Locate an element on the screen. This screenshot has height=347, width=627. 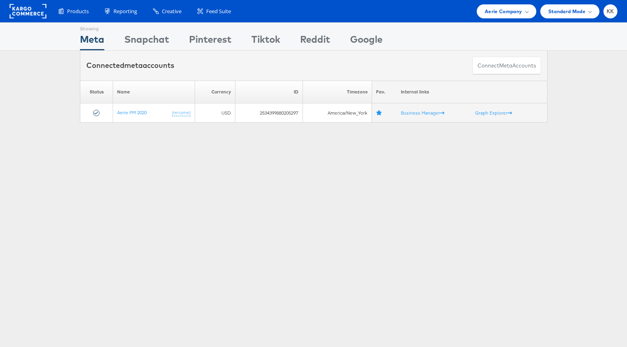
div: Google is located at coordinates (366, 41).